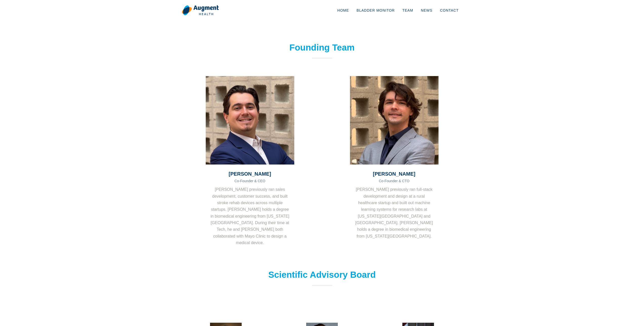 Image resolution: width=644 pixels, height=326 pixels. What do you see at coordinates (250, 181) in the screenshot?
I see `span: Co-Founder & CEO` at bounding box center [250, 181].